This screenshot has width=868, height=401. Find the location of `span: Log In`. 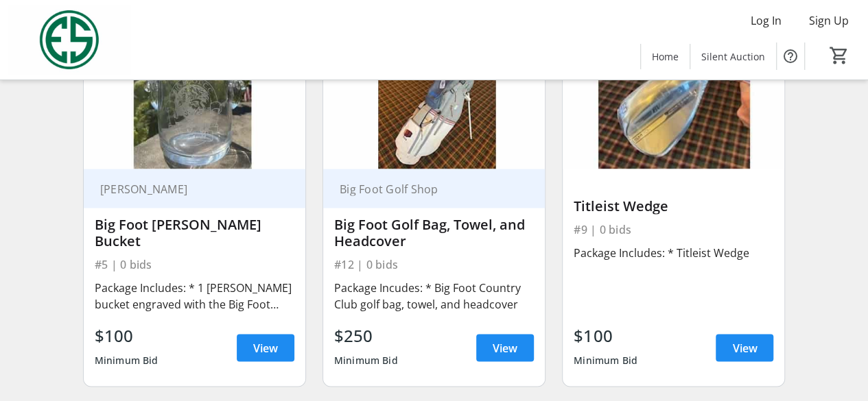

span: Log In is located at coordinates (766, 20).